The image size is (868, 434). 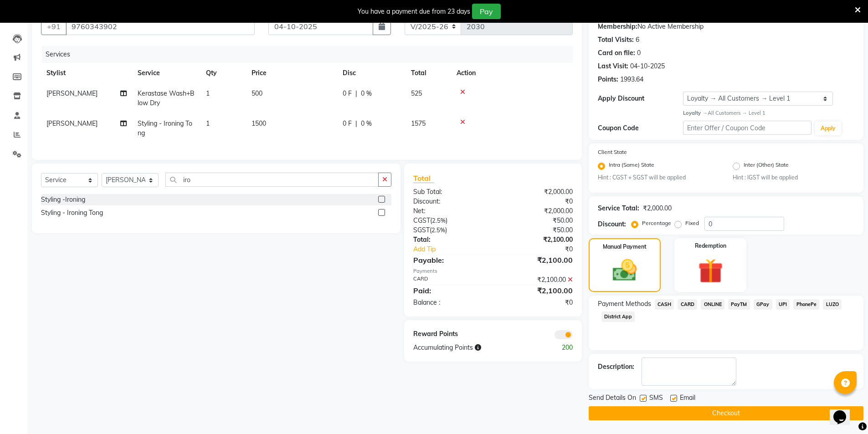 What do you see at coordinates (618, 317) in the screenshot?
I see `span: District App` at bounding box center [618, 317].